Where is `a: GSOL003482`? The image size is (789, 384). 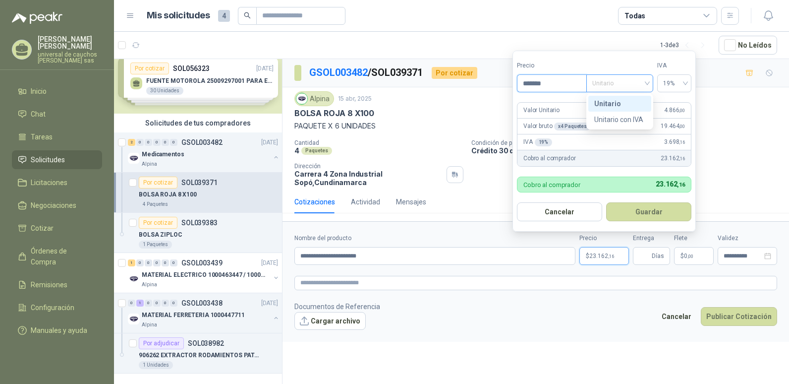 a: GSOL003482 is located at coordinates (339, 72).